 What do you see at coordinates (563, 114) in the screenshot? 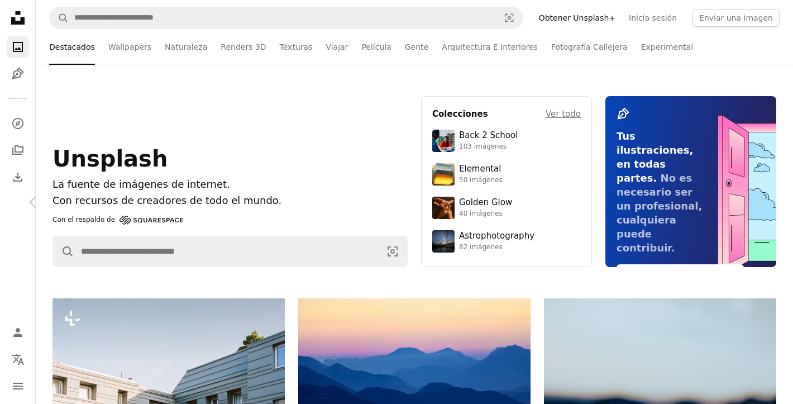
I see `h4: Ver todo` at bounding box center [563, 114].